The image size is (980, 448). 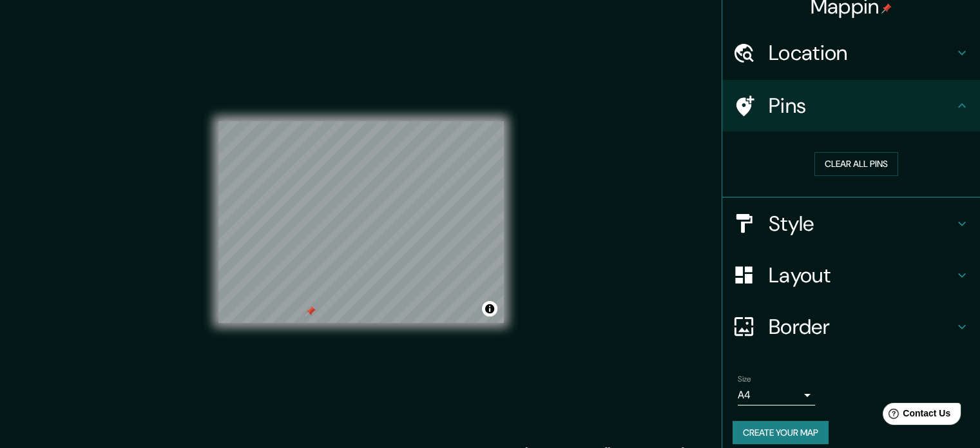 I want to click on img: pin-icon.png, so click(x=887, y=8).